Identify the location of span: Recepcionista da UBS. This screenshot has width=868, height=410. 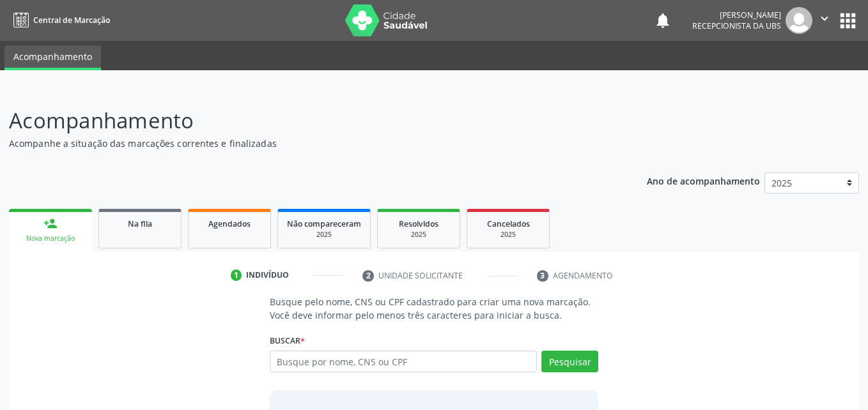
(737, 26).